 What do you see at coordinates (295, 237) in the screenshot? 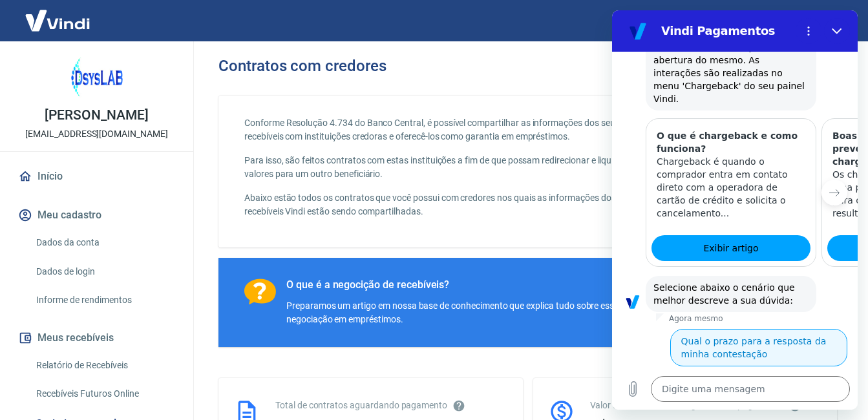
I see `a: Exibir artigo: 'Boas Práticas e Como se prevenir em relação a chargebacks?'` at bounding box center [295, 237].